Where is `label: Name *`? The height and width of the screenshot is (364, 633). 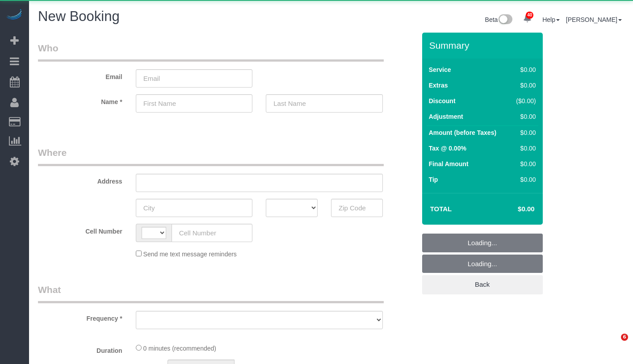 label: Name * is located at coordinates (80, 100).